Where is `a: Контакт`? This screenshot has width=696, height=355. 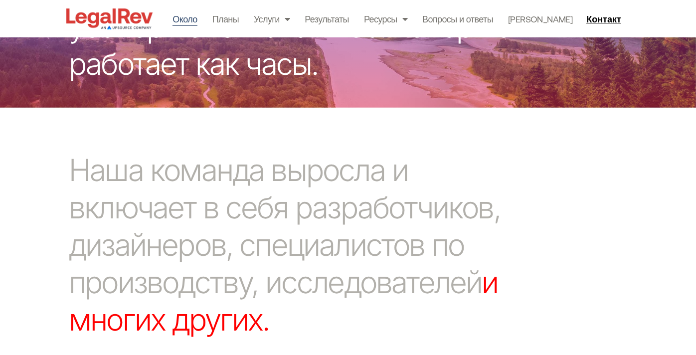
a: Контакт is located at coordinates (605, 19).